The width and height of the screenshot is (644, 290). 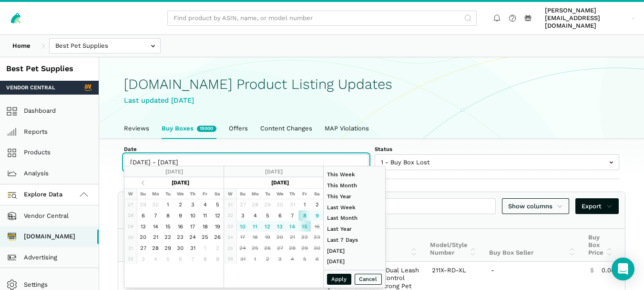 I want to click on td: 25, so click(x=205, y=236).